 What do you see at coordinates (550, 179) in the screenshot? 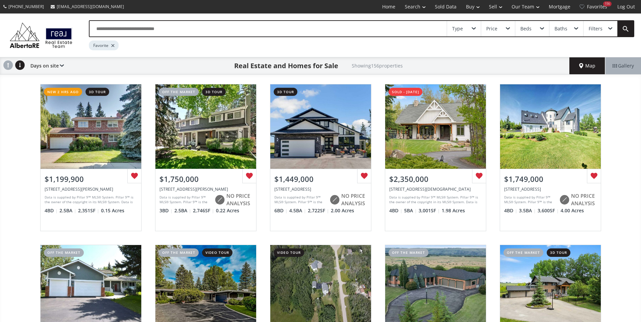
I see `div: $1,749,000` at bounding box center [550, 179].